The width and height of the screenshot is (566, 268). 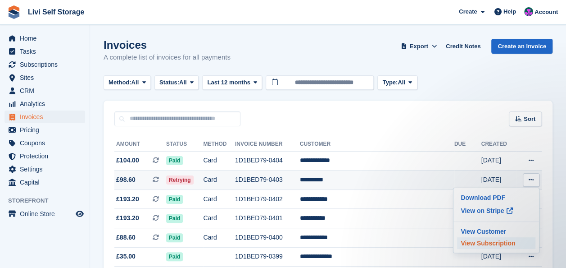 What do you see at coordinates (390, 82) in the screenshot?
I see `span: Type:` at bounding box center [390, 82].